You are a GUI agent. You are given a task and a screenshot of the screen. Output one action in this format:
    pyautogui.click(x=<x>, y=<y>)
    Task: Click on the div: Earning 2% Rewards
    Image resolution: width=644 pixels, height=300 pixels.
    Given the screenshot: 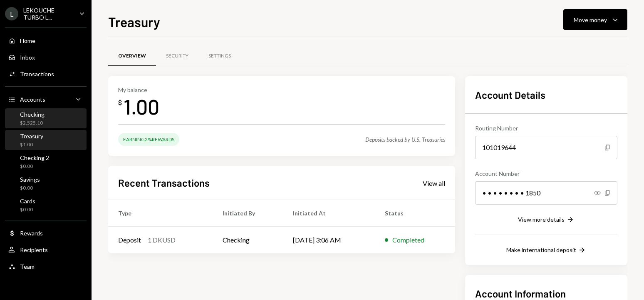 What is the action you would take?
    pyautogui.click(x=148, y=139)
    